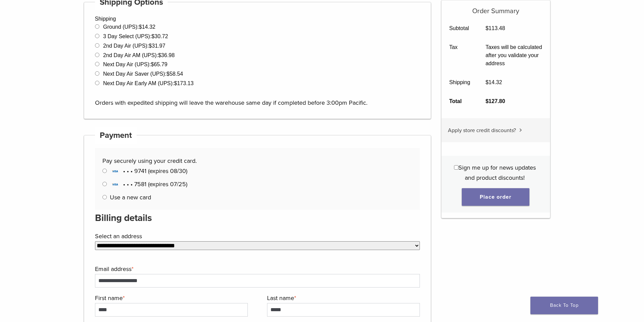  What do you see at coordinates (159, 36) in the screenshot?
I see `bdi: 30.72` at bounding box center [159, 36].